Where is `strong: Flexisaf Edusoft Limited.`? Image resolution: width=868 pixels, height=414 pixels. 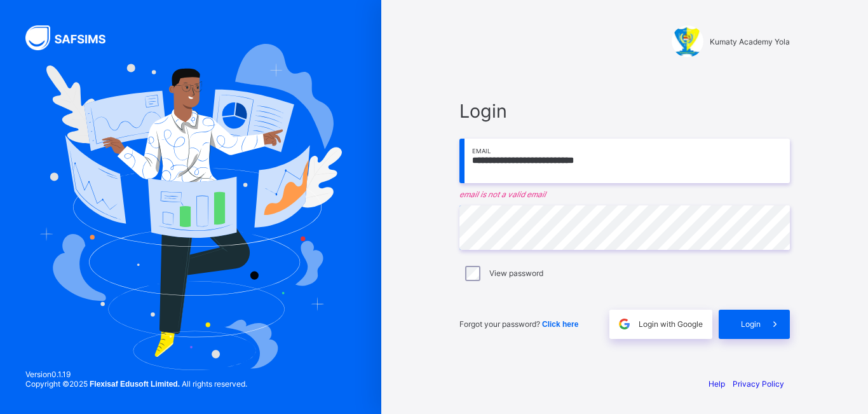 strong: Flexisaf Edusoft Limited. is located at coordinates (135, 384).